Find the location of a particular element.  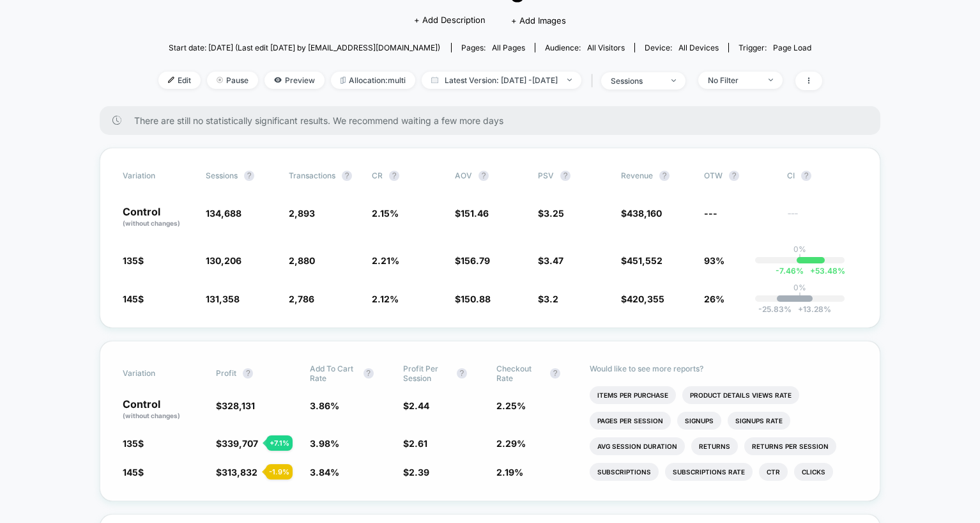

span: 339,707 is located at coordinates (240, 443).